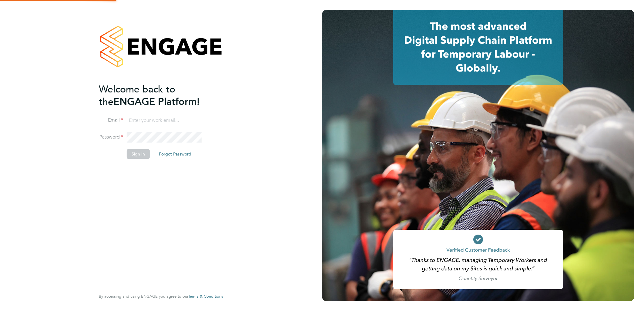 Image resolution: width=644 pixels, height=311 pixels. I want to click on span: Terms & Conditions, so click(205, 296).